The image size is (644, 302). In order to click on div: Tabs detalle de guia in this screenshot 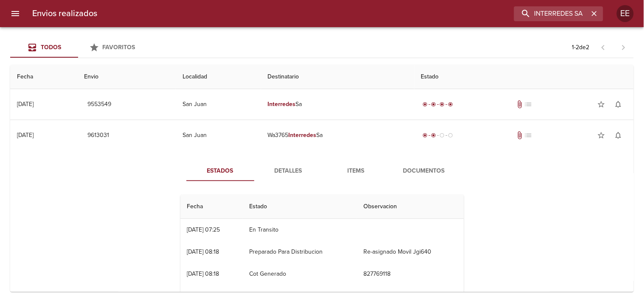, I will do `click(322, 171)`.